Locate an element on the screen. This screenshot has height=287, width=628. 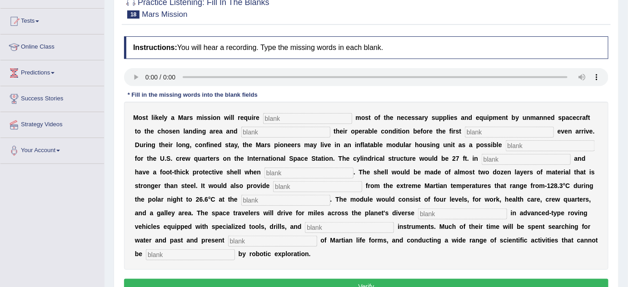
a: Your Account is located at coordinates (52, 150).